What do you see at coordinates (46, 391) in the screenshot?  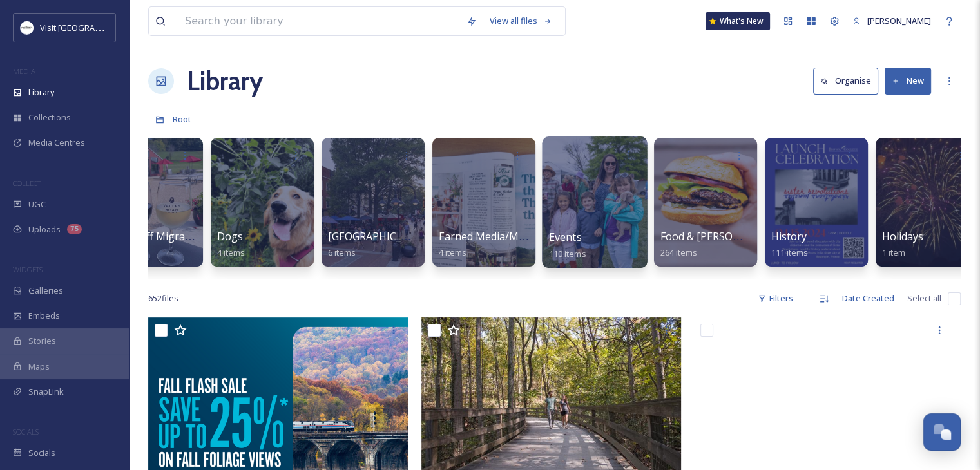 I see `span: SnapLink` at bounding box center [46, 391].